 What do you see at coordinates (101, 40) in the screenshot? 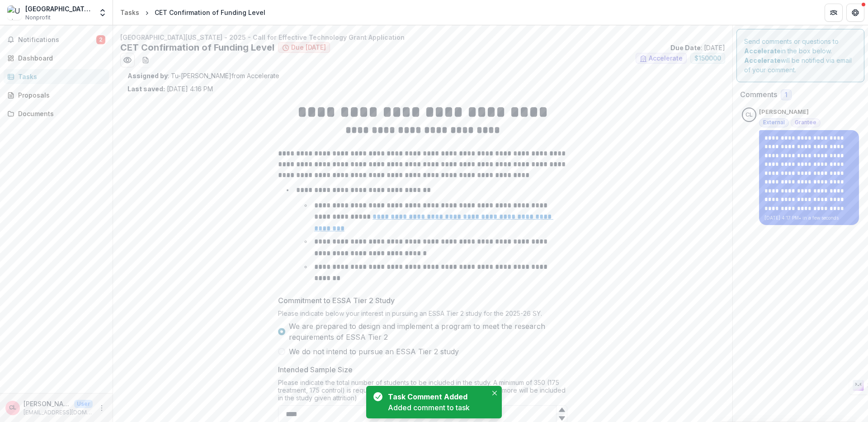
I see `span: 2` at bounding box center [101, 40].